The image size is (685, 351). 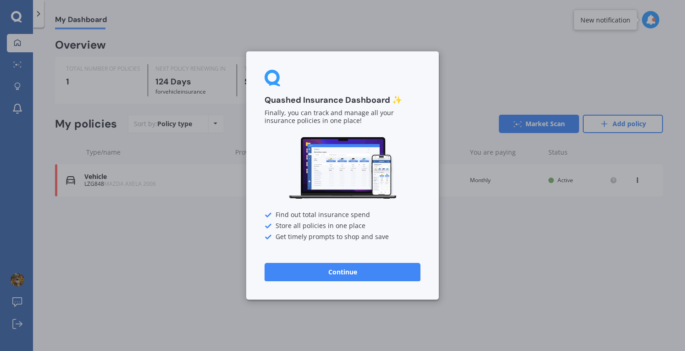 I want to click on p: Finally, you can track and manage all your insurance policies in one place!, so click(x=342, y=117).